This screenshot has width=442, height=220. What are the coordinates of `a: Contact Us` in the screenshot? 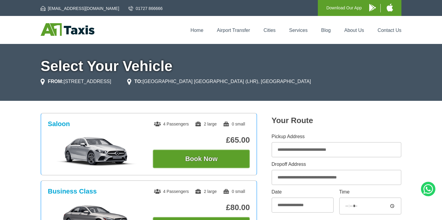 It's located at (389, 30).